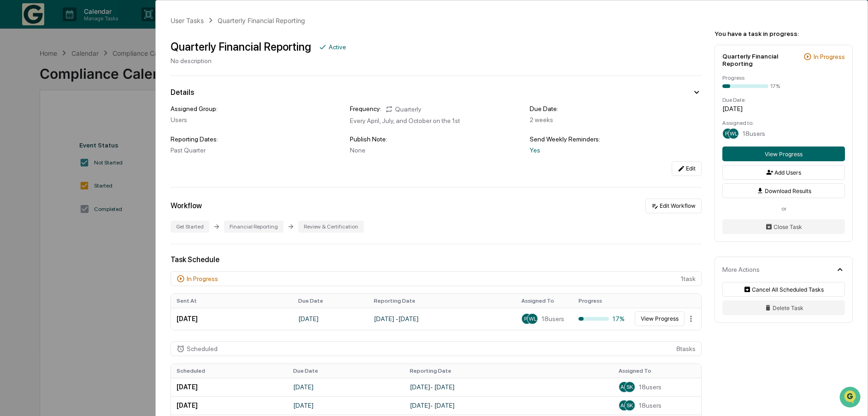 The height and width of the screenshot is (416, 868). Describe the element at coordinates (91, 75) in the screenshot. I see `div: Start new chat` at that location.